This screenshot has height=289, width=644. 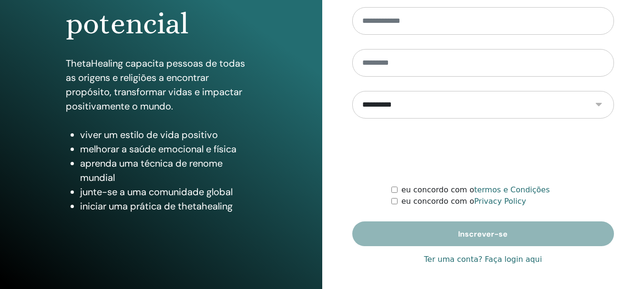 I want to click on li: viver um estilo de vida positivo, so click(x=168, y=135).